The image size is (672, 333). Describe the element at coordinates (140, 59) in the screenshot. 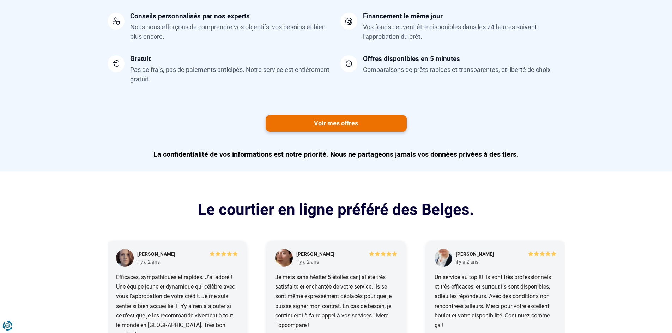

I see `div: Gratuit` at that location.